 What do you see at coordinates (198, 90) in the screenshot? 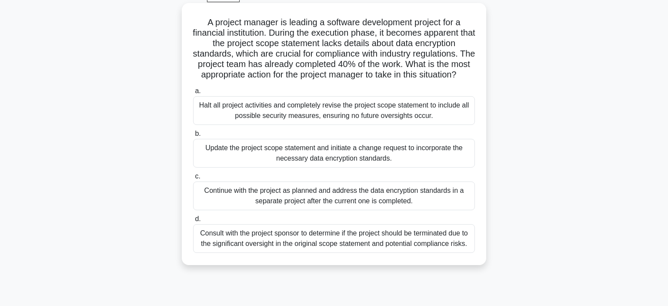
I see `span: a.` at bounding box center [198, 90].